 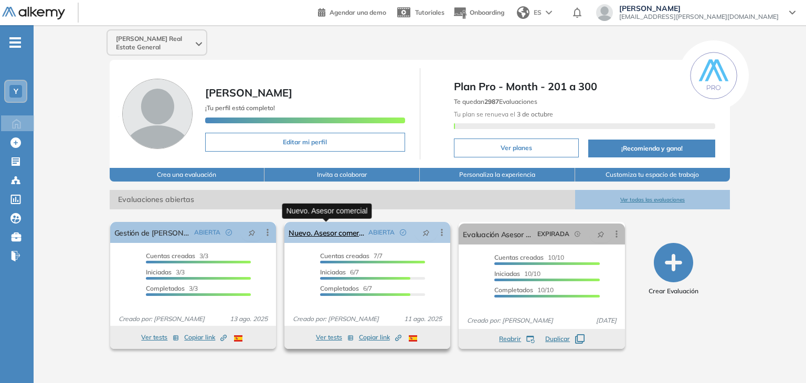 I want to click on button: ¡Recomienda y gana!, so click(x=652, y=149).